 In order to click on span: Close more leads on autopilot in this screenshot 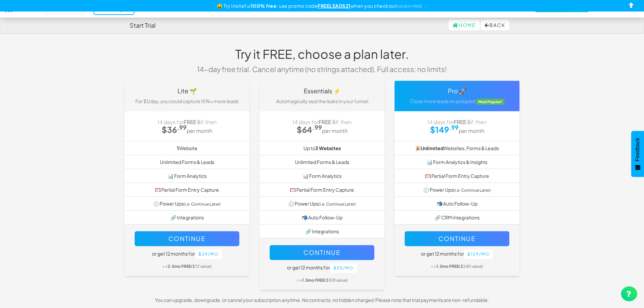, I will do `click(442, 101)`.